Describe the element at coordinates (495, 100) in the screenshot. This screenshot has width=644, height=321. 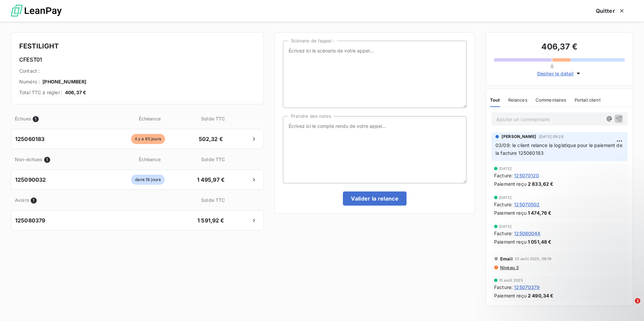
I see `span: Tout` at that location.